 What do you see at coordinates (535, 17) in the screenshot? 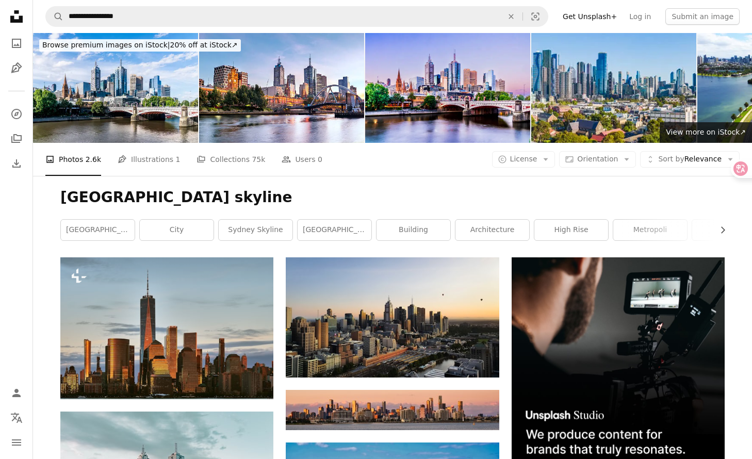
I see `button: Visual search` at bounding box center [535, 17].